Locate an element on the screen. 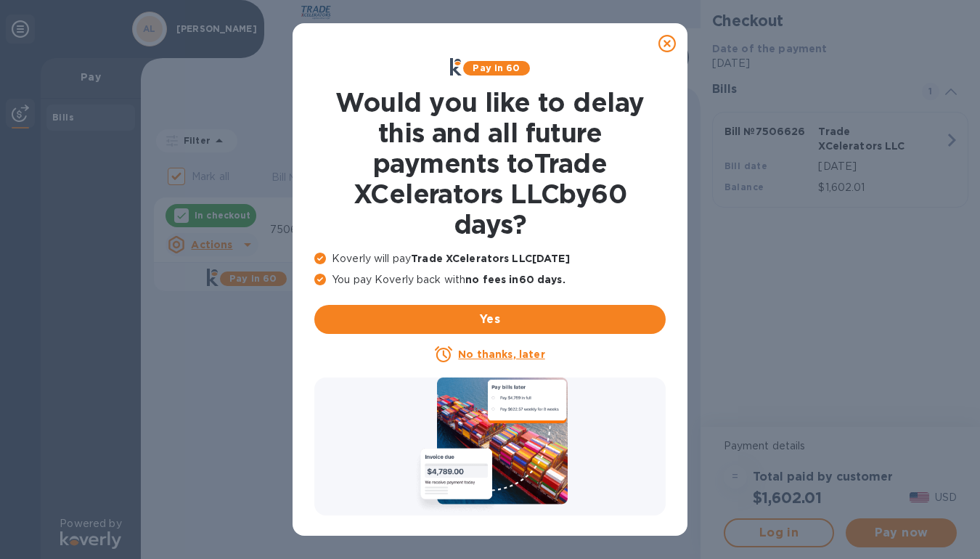  p: Koverly will pay is located at coordinates (490, 258).